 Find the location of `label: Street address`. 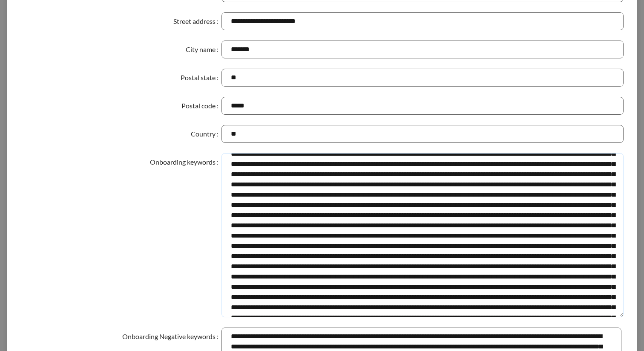

label: Street address is located at coordinates (197, 21).